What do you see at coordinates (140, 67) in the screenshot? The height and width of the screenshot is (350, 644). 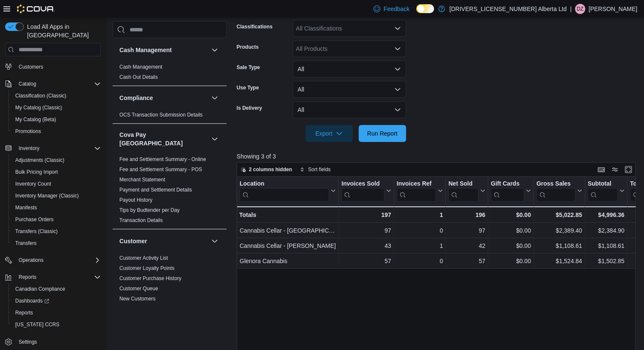 I see `span: Cash Management` at bounding box center [140, 67].